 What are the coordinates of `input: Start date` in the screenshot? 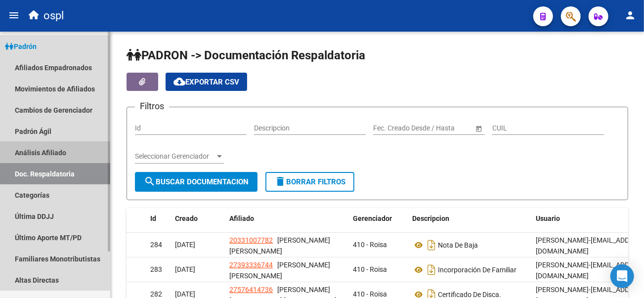 It's located at (389, 128).